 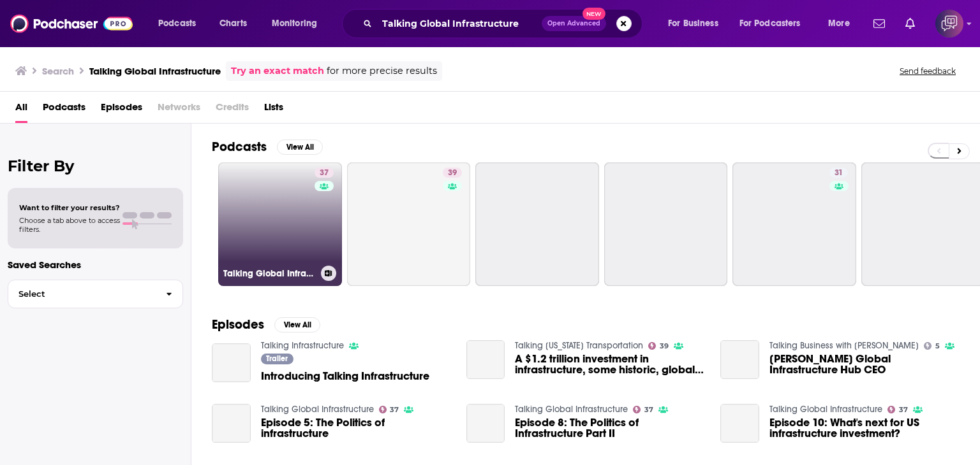 What do you see at coordinates (266, 325) in the screenshot?
I see `a: EpisodesView All` at bounding box center [266, 325].